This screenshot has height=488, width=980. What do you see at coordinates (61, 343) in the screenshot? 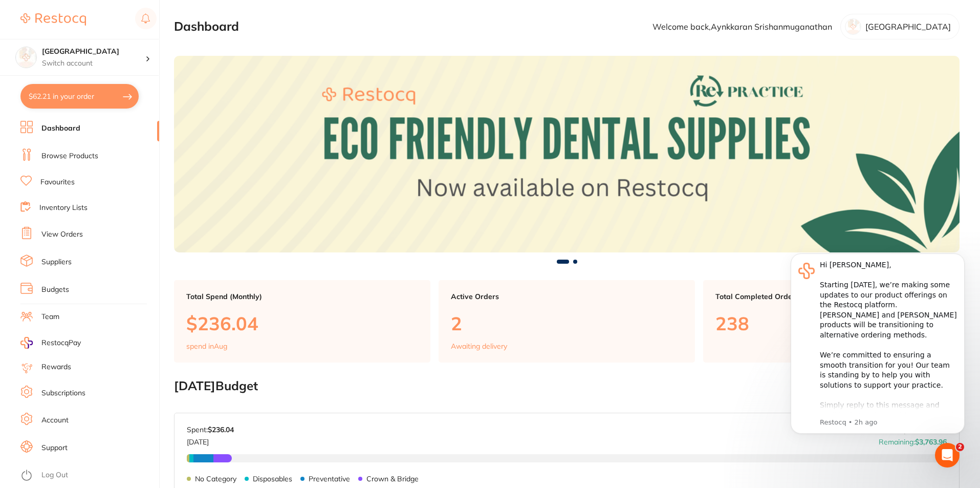
I see `span: RestocqPay` at bounding box center [61, 343].